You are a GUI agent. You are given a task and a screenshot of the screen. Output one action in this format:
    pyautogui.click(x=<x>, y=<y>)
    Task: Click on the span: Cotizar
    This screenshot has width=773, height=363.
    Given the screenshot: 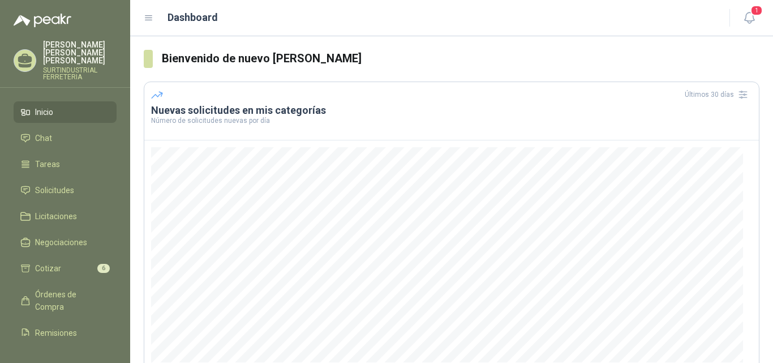 What is the action you would take?
    pyautogui.click(x=48, y=268)
    